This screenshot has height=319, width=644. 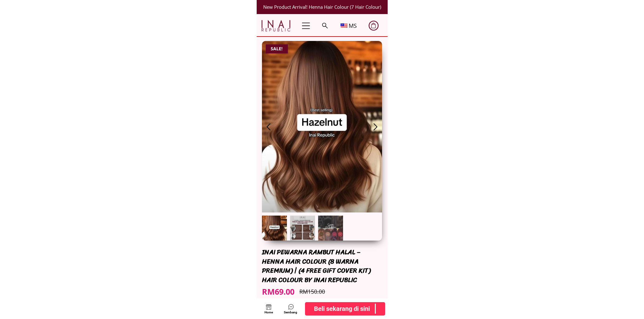 What do you see at coordinates (379, 25) in the screenshot?
I see `h3: MS` at bounding box center [379, 25].